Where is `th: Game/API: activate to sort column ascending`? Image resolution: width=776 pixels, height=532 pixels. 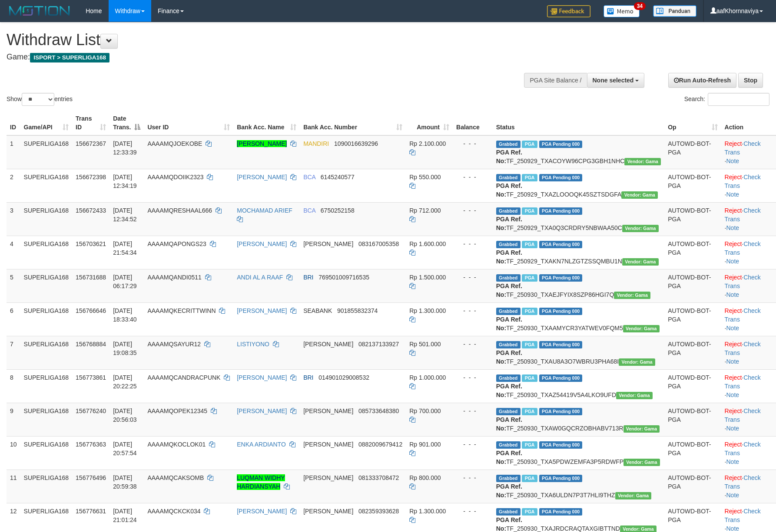 th: Game/API: activate to sort column ascending is located at coordinates (46, 123).